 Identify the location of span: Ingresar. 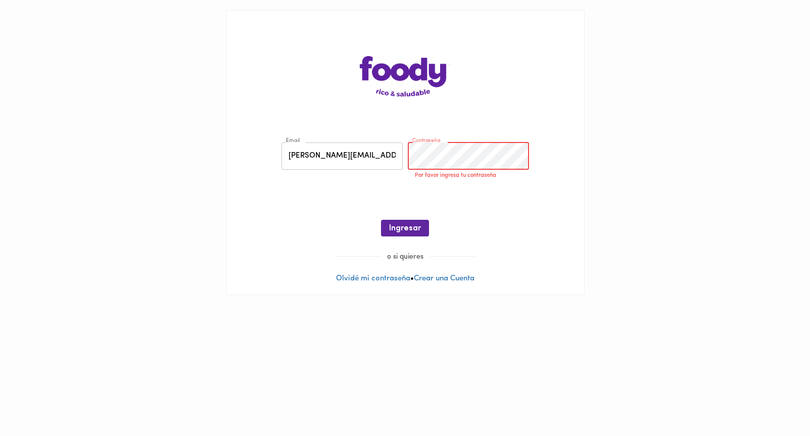
(405, 228).